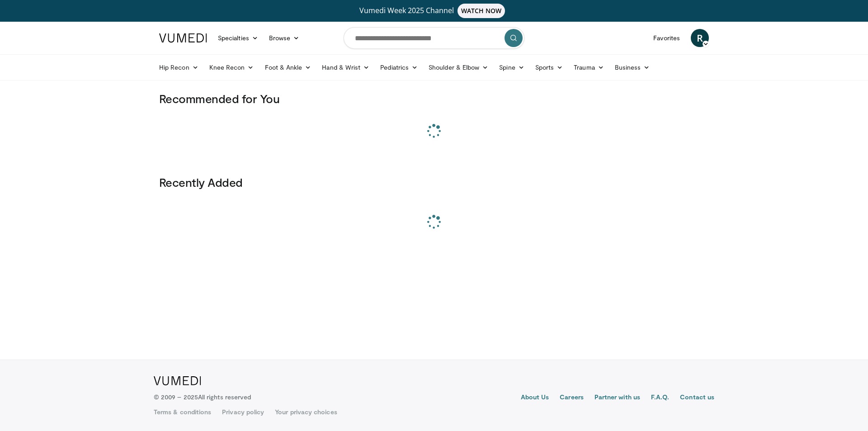  Describe the element at coordinates (182, 412) in the screenshot. I see `a: Terms & conditions` at that location.